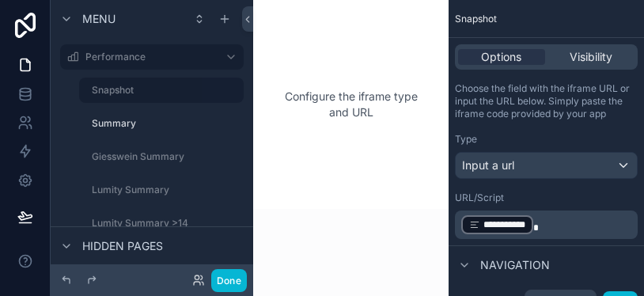  I want to click on span: Hidden pages, so click(123, 247).